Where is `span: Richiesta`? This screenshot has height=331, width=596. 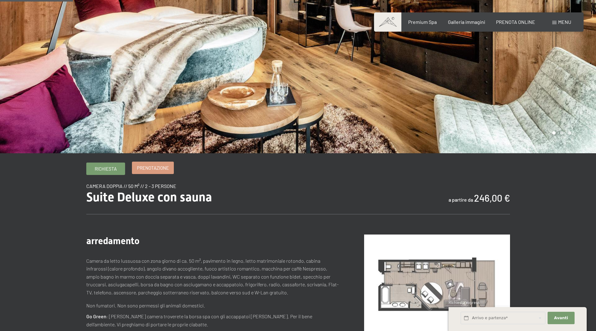
span: Richiesta is located at coordinates (106, 169).